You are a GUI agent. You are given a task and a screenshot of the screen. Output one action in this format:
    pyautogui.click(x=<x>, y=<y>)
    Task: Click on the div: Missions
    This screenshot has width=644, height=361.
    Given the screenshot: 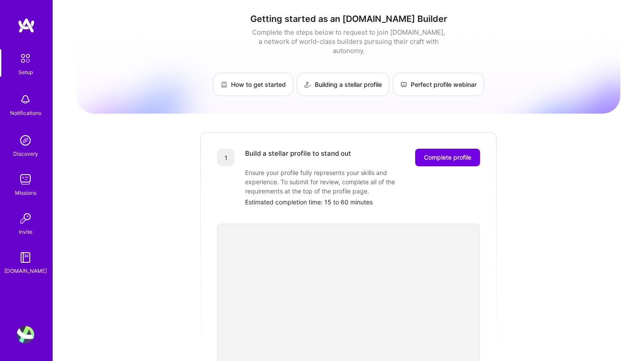 What is the action you would take?
    pyautogui.click(x=26, y=192)
    